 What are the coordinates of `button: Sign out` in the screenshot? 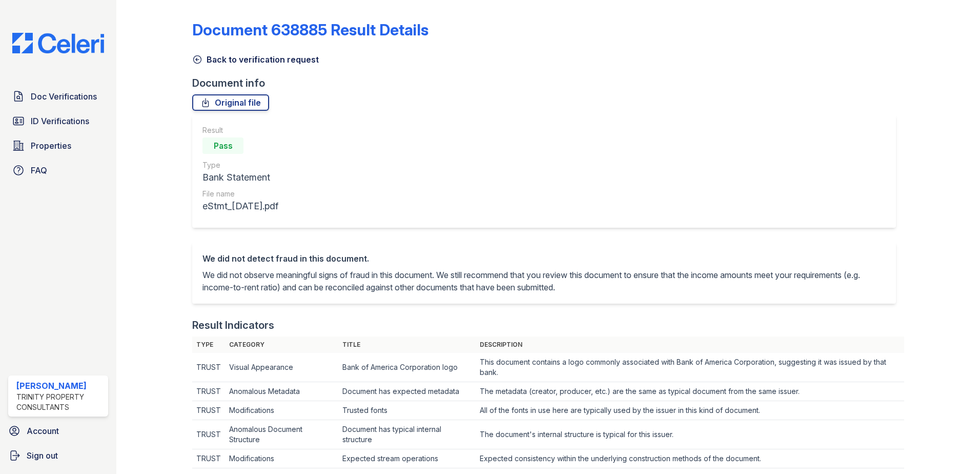 It's located at (58, 456).